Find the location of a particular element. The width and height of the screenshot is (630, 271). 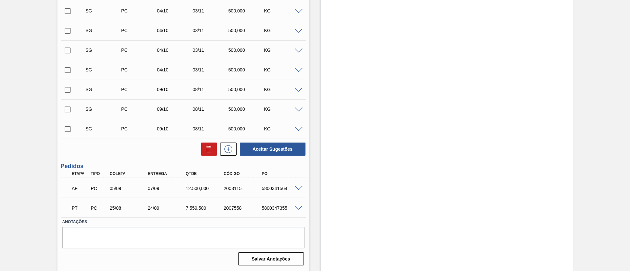

button: Salvar Anotações is located at coordinates (271, 259).